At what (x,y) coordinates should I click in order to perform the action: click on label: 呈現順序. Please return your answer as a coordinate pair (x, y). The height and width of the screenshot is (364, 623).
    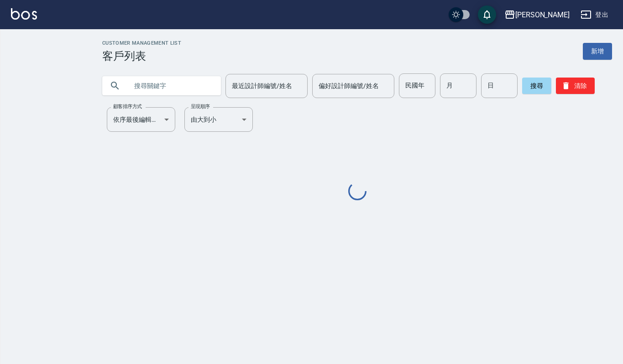
    Looking at the image, I should click on (200, 106).